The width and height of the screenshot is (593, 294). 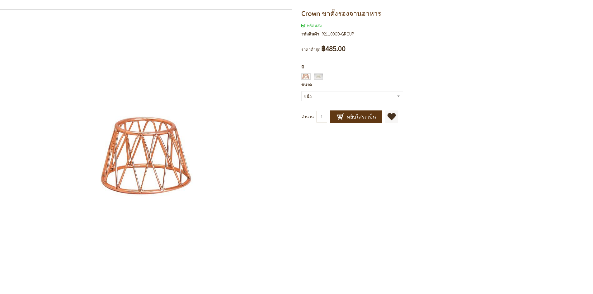 I want to click on strong: รหัสสินค้า, so click(x=311, y=34).